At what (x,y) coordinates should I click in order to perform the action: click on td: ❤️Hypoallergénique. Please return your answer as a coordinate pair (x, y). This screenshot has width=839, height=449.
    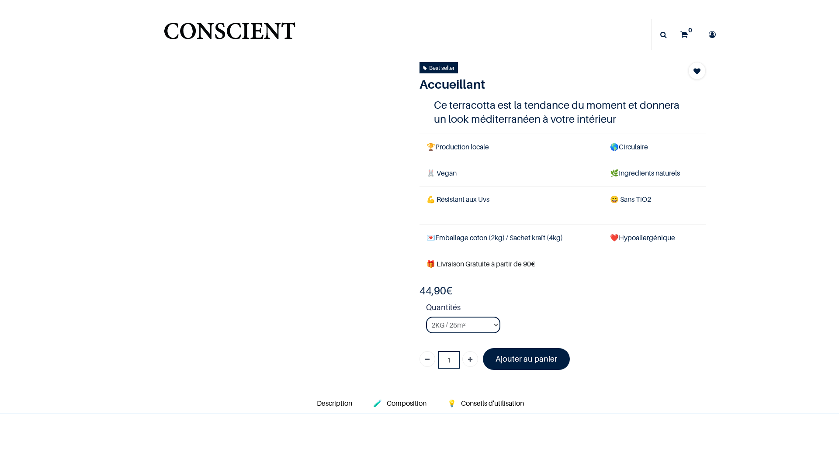
    Looking at the image, I should click on (655, 238).